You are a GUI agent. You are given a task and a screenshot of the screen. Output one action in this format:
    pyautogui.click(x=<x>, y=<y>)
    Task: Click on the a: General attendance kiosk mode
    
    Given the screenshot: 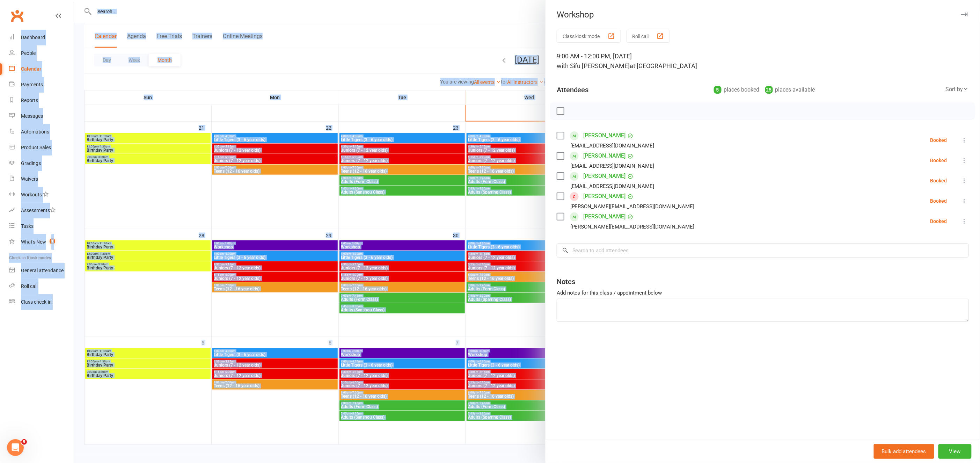 What is the action you would take?
    pyautogui.click(x=41, y=271)
    